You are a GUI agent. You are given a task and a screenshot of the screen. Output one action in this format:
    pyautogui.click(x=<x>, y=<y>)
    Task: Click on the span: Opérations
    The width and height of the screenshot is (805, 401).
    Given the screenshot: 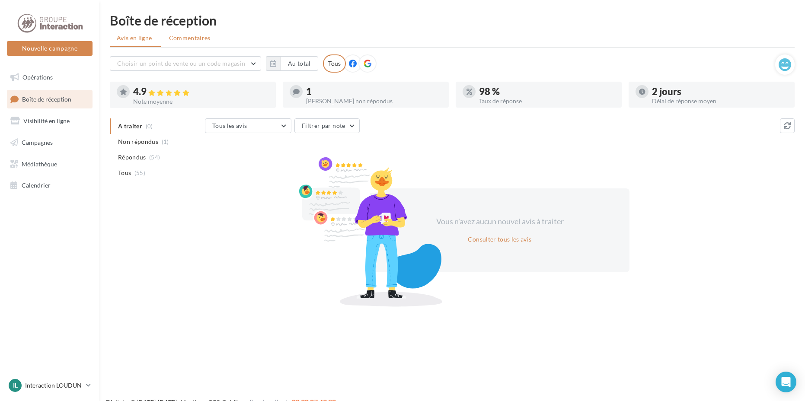 What is the action you would take?
    pyautogui.click(x=38, y=77)
    